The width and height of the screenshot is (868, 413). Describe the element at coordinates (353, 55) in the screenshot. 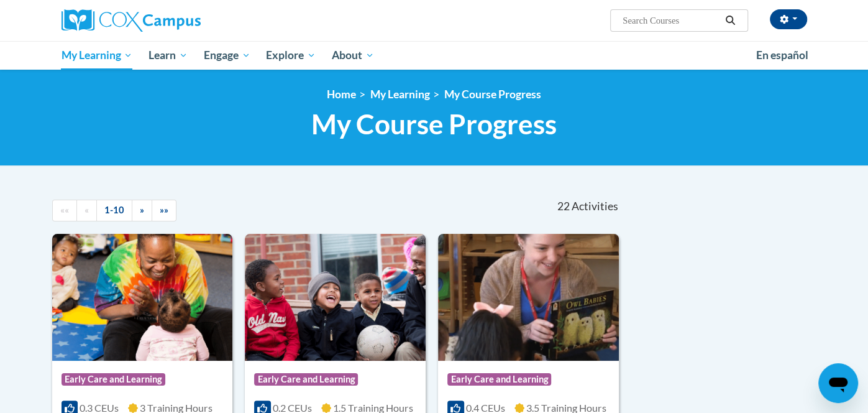

I see `span: About` at that location.